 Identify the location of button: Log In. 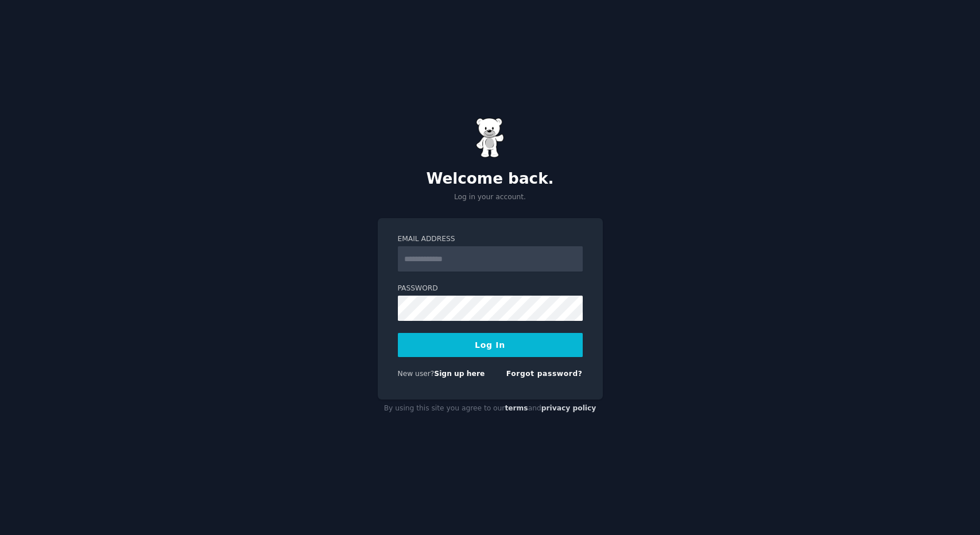
(490, 345).